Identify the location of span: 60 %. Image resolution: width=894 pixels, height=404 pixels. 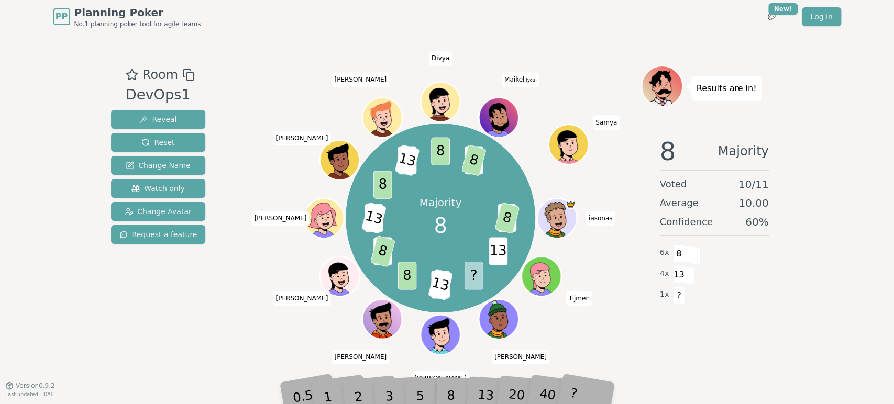
(757, 222).